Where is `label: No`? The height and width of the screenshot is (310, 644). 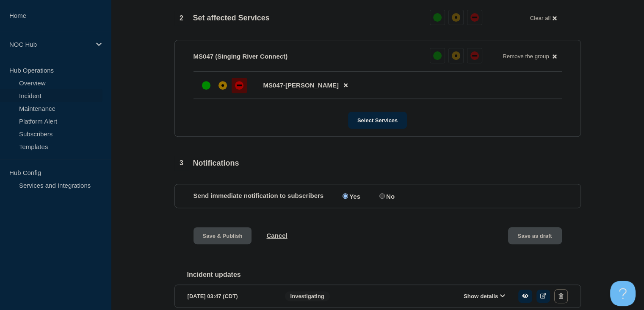 label: No is located at coordinates (386, 196).